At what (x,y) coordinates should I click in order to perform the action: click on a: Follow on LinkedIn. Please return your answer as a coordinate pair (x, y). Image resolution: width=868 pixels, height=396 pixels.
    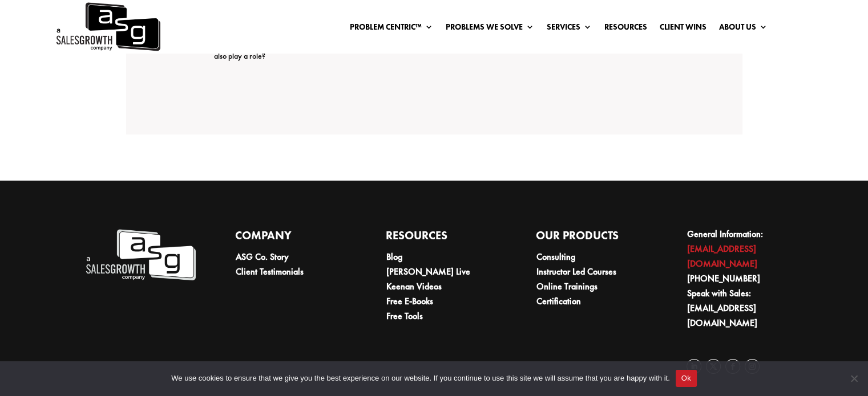
    Looking at the image, I should click on (694, 366).